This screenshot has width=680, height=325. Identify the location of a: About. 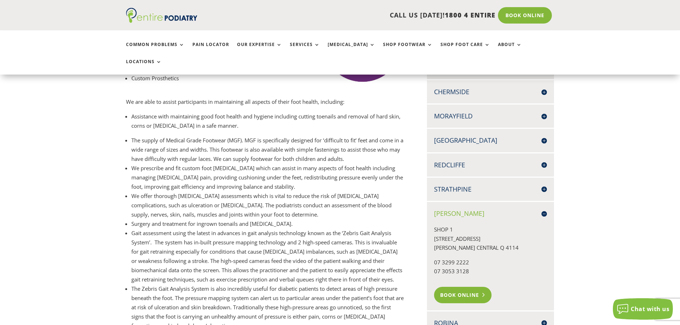
(510, 50).